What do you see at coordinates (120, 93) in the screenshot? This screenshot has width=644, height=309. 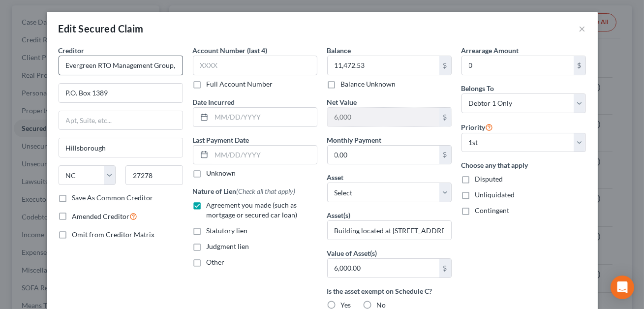 I see `input: Enter address...` at bounding box center [120, 93].